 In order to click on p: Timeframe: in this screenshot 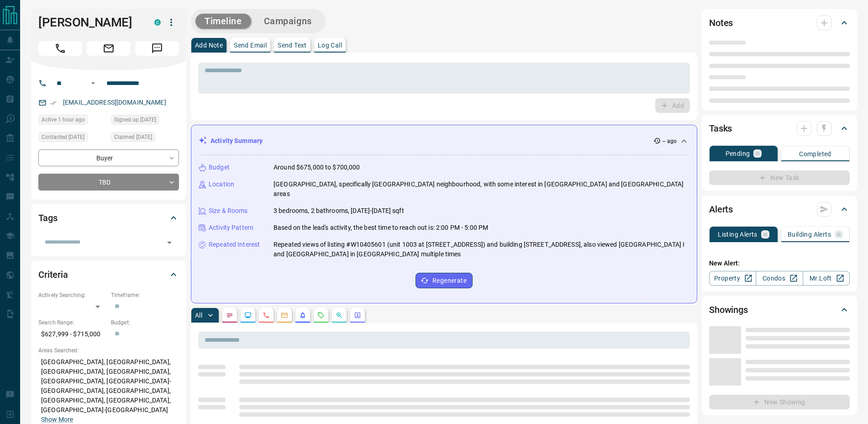, I will do `click(145, 295)`.